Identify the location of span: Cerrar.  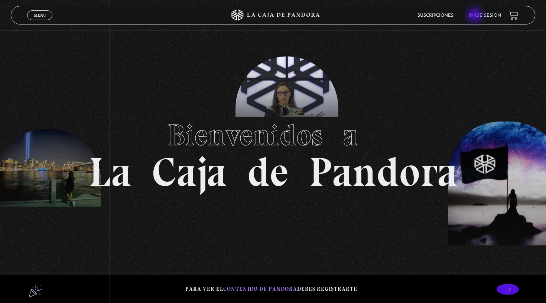
(40, 22).